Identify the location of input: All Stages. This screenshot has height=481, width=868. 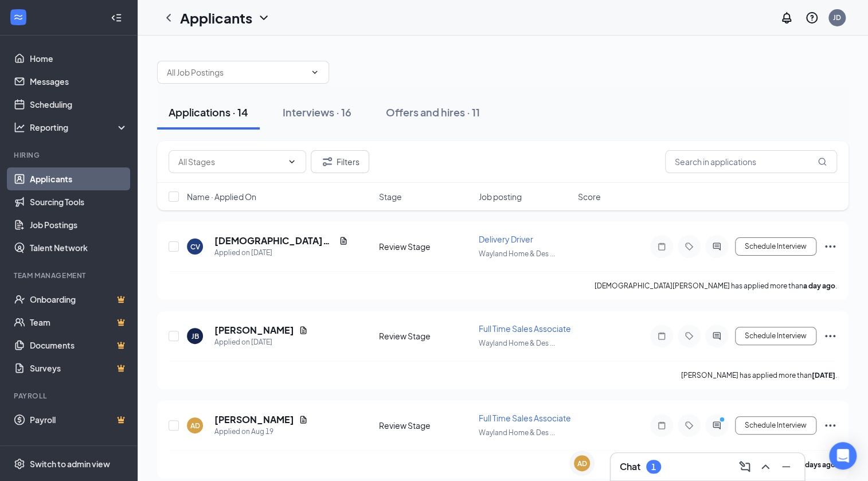
(230, 161).